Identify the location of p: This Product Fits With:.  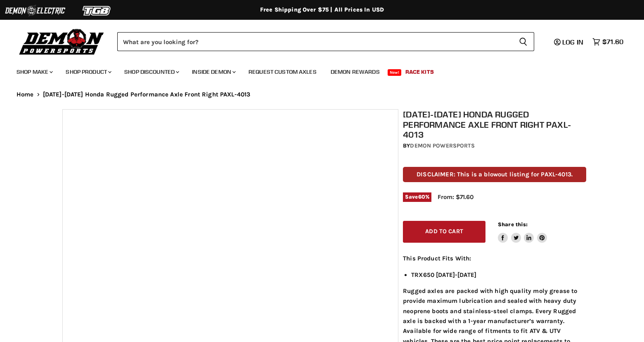
(495, 258).